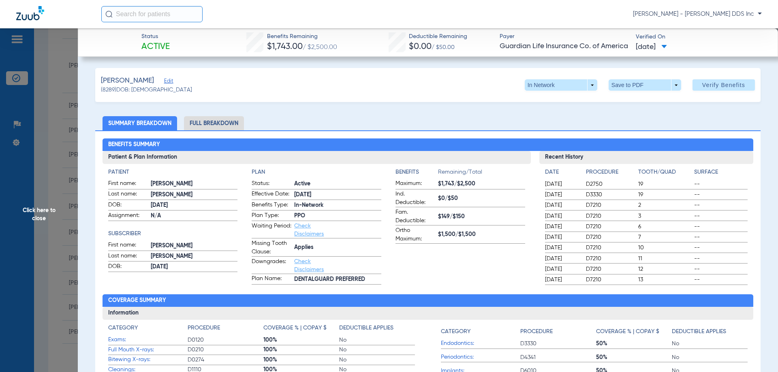 The height and width of the screenshot is (372, 778). Describe the element at coordinates (316, 172) in the screenshot. I see `app-breakdown-title: Plan` at that location.